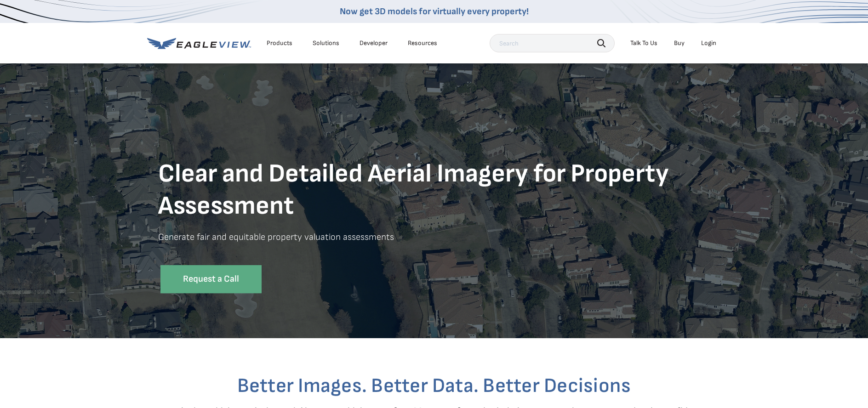  What do you see at coordinates (644, 44) in the screenshot?
I see `div: Talk To Us` at bounding box center [644, 44].